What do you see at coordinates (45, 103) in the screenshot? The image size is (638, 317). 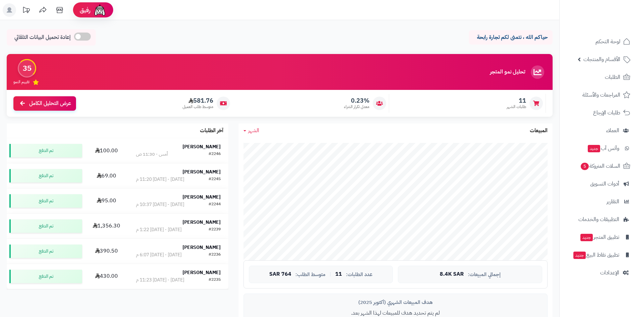 I see `a: عرض التحليل الكامل` at bounding box center [45, 103].